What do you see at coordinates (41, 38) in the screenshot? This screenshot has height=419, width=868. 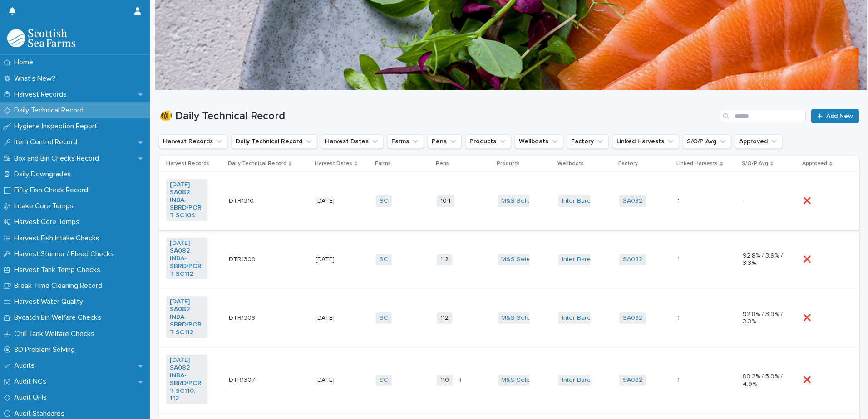 I see `img: mMrefqRFQpe26GRNOUkG` at bounding box center [41, 38].